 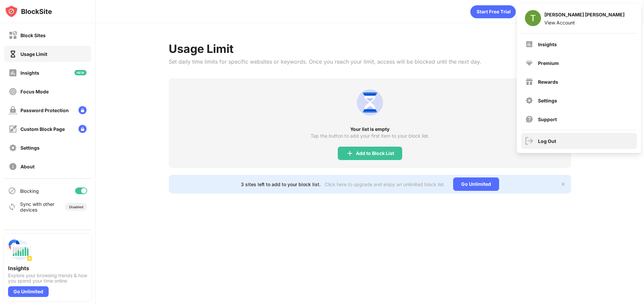 What do you see at coordinates (20, 250) in the screenshot?
I see `img: push-insights.svg` at bounding box center [20, 250].